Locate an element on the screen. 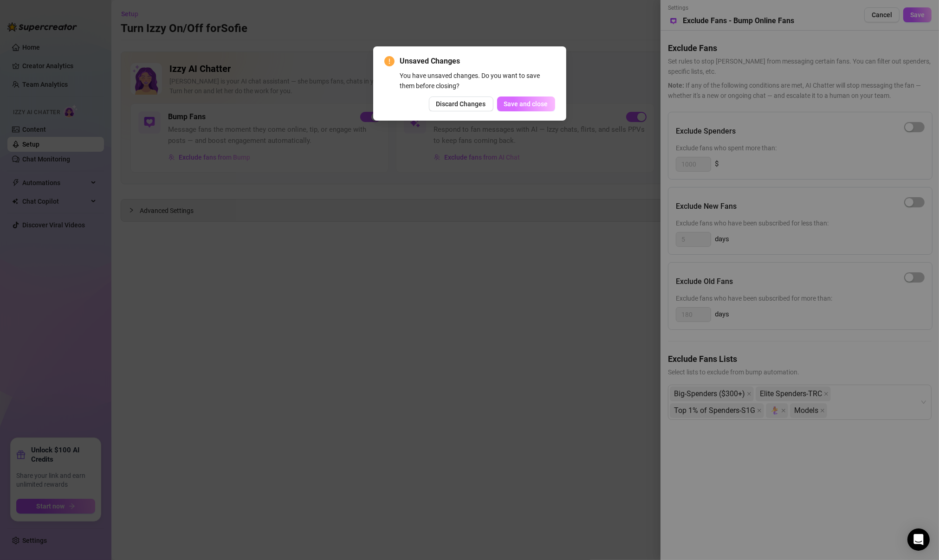  span: Discard Changes is located at coordinates (461, 104).